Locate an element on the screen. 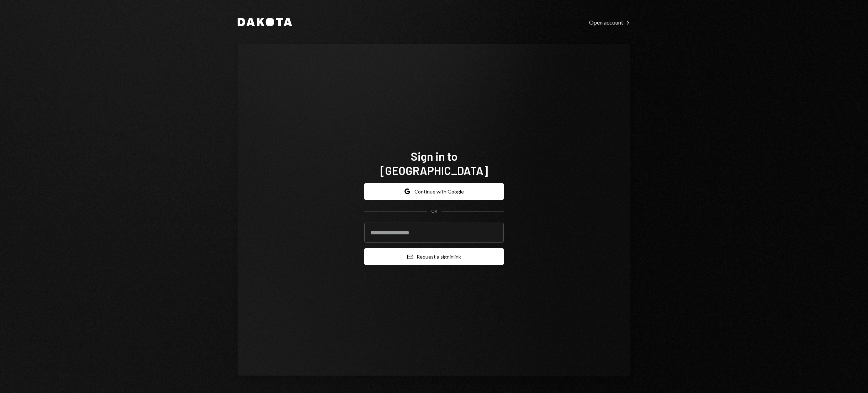  a: Open account is located at coordinates (610, 22).